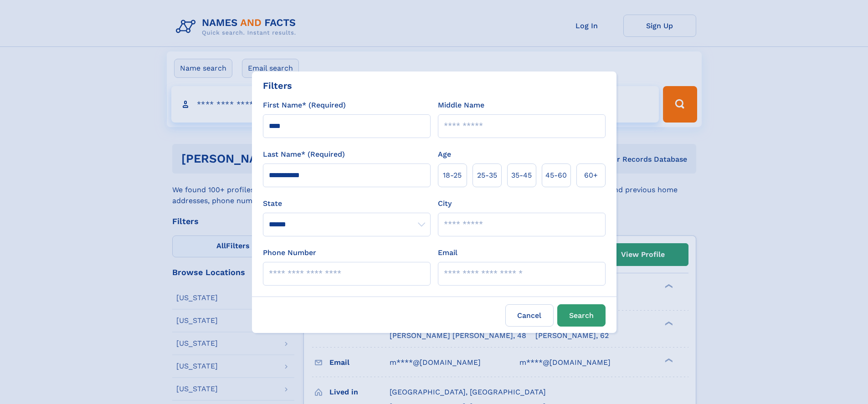  Describe the element at coordinates (521, 175) in the screenshot. I see `span: 35‑45` at that location.